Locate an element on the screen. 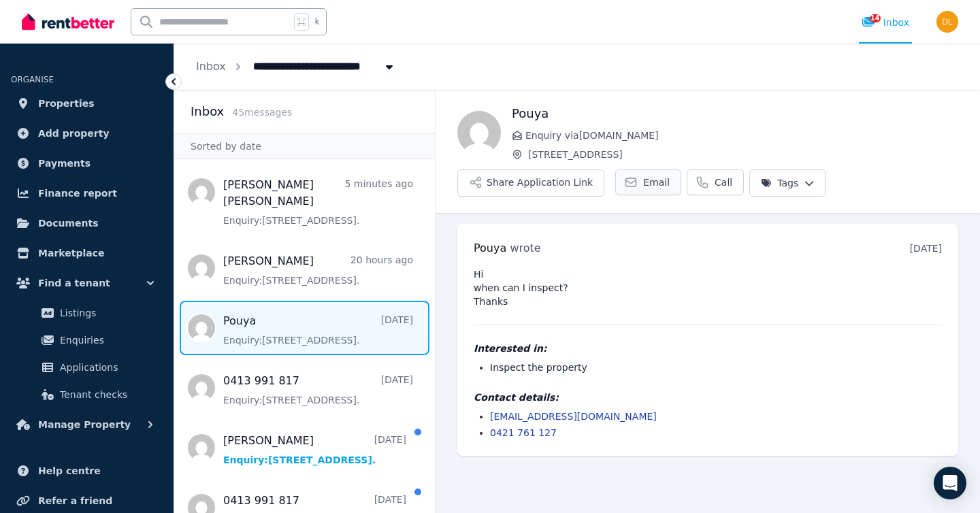 The image size is (980, 513). button: Find a tenant is located at coordinates (86, 283).